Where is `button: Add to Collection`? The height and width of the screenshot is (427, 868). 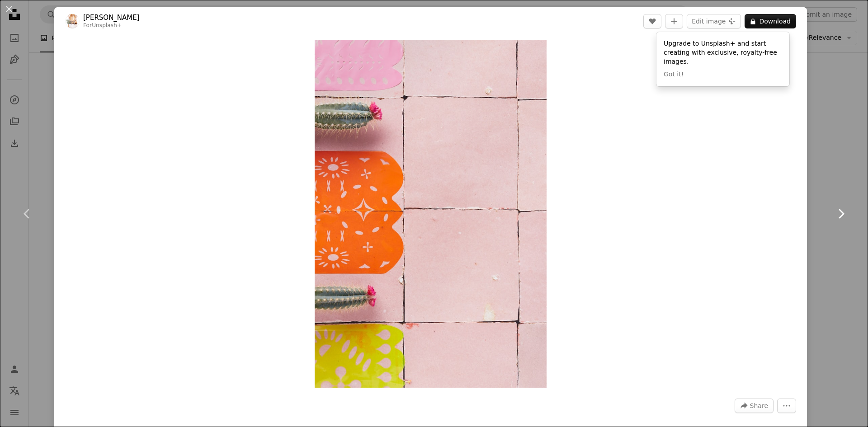
button: Add to Collection is located at coordinates (674, 21).